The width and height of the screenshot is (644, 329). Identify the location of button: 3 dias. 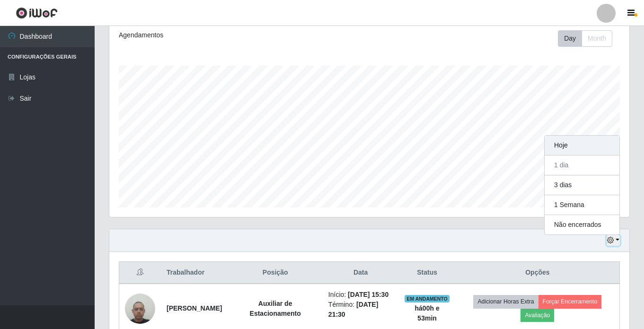
(582, 185).